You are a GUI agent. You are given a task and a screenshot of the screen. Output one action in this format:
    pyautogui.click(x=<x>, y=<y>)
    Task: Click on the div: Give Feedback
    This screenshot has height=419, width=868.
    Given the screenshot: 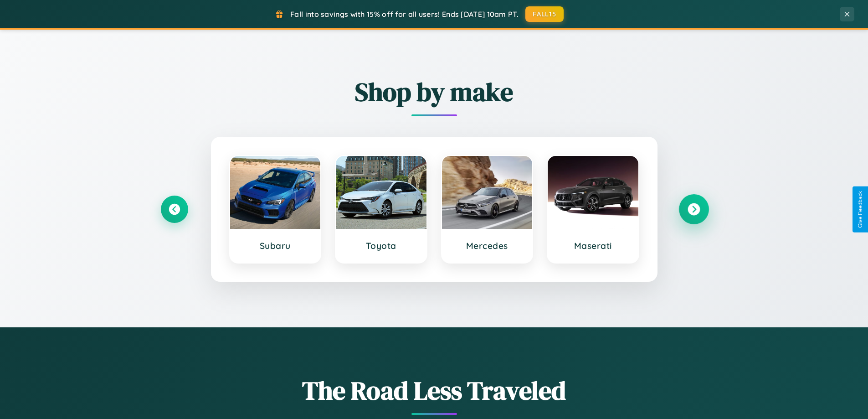 What is the action you would take?
    pyautogui.click(x=860, y=209)
    